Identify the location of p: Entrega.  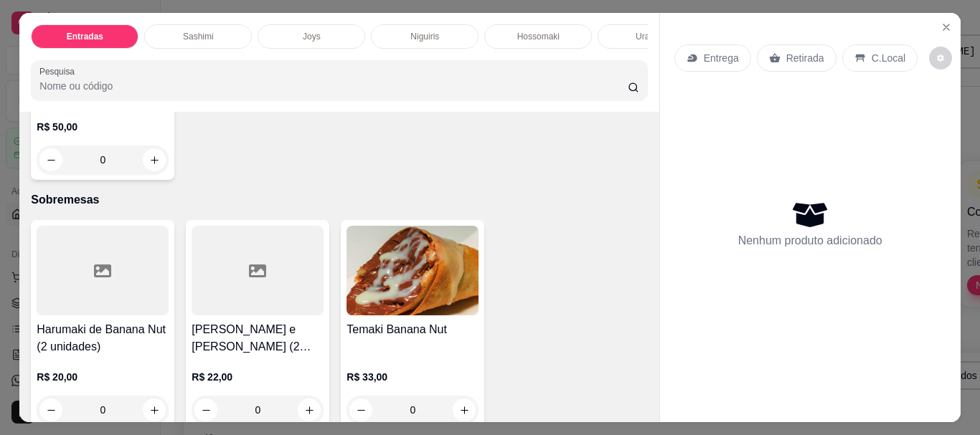
(721, 58).